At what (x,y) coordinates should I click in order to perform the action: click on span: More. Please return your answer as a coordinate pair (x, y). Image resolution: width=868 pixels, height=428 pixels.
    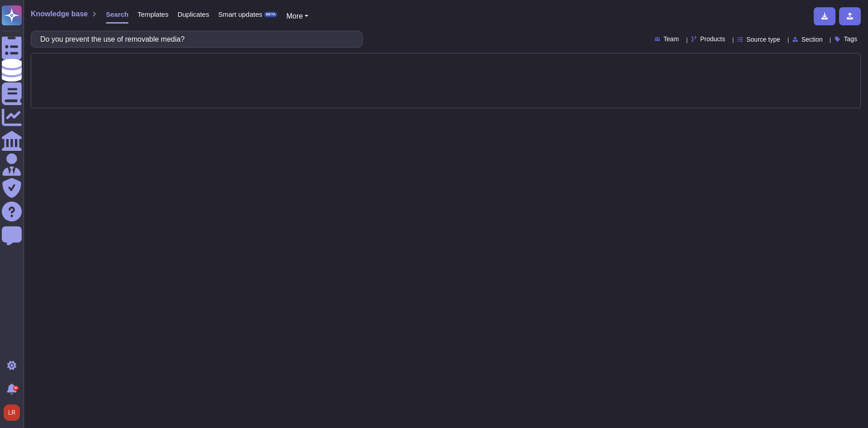
    Looking at the image, I should click on (295, 16).